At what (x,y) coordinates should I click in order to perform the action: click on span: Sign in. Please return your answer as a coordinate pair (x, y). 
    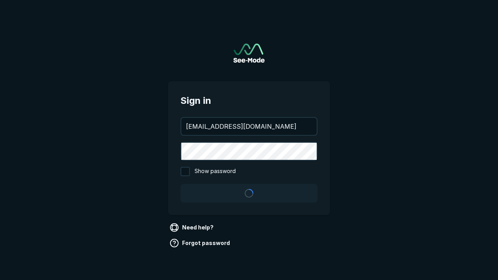
    Looking at the image, I should click on (249, 101).